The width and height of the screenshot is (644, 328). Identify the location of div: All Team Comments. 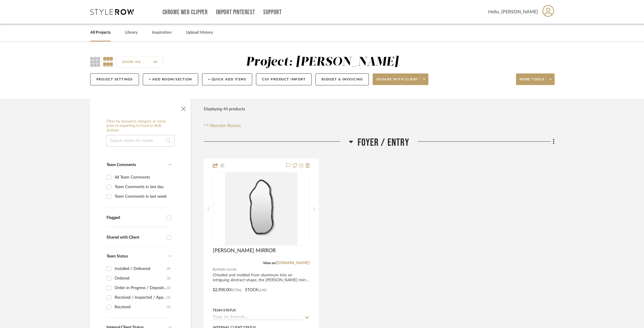
(143, 177).